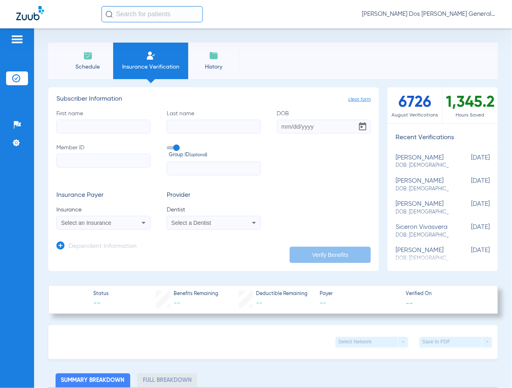  I want to click on span: History, so click(213, 67).